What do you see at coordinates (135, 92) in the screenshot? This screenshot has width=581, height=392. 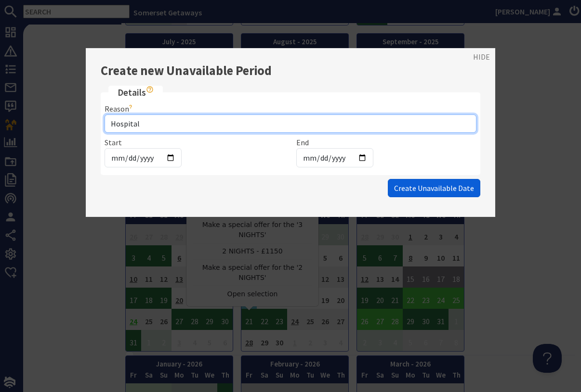 I see `legend: Details` at bounding box center [135, 92].